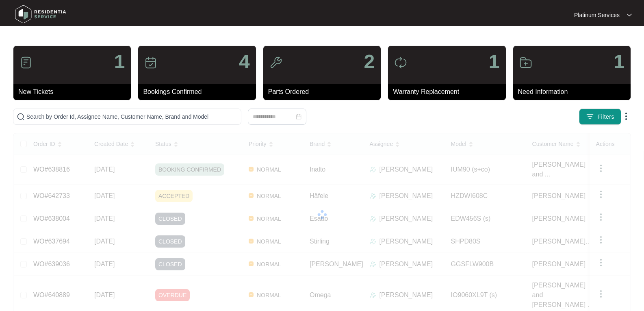 The height and width of the screenshot is (311, 644). Describe the element at coordinates (244, 62) in the screenshot. I see `p: 4` at that location.